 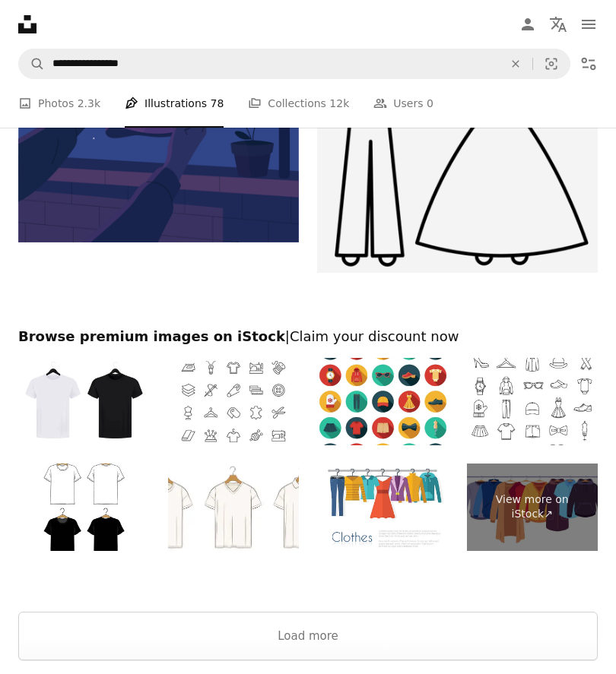 I want to click on button: Filters, so click(x=588, y=64).